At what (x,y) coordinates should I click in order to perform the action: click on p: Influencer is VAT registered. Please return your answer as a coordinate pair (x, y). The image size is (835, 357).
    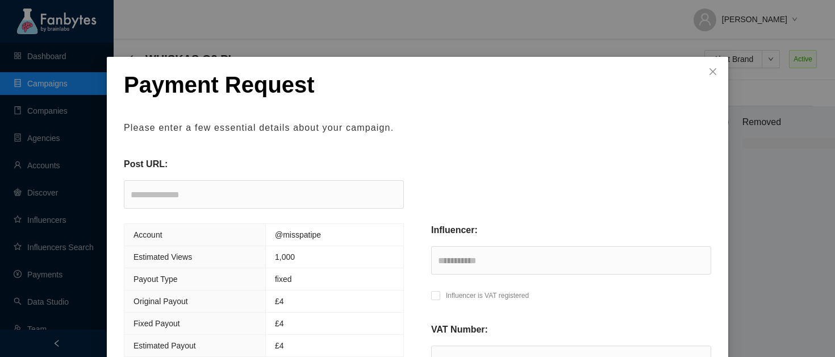
    Looking at the image, I should click on (487, 295).